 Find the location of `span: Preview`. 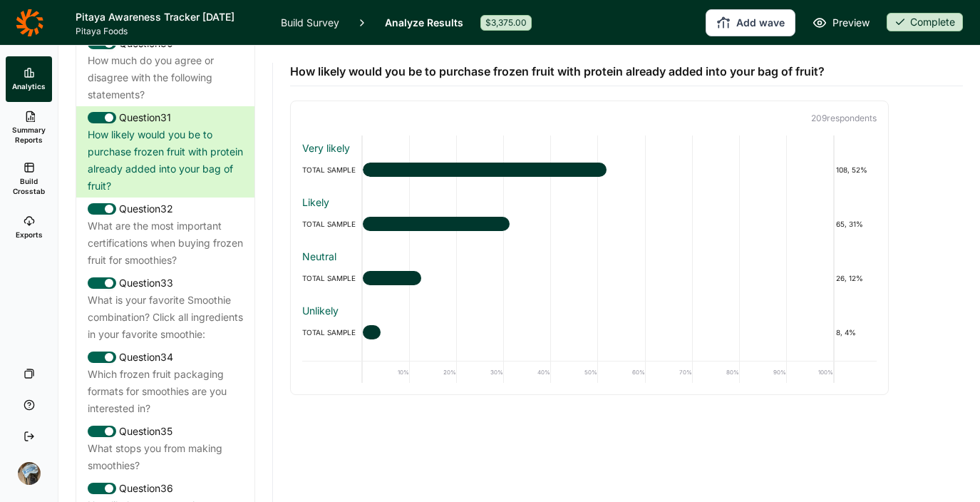

span: Preview is located at coordinates (851, 23).